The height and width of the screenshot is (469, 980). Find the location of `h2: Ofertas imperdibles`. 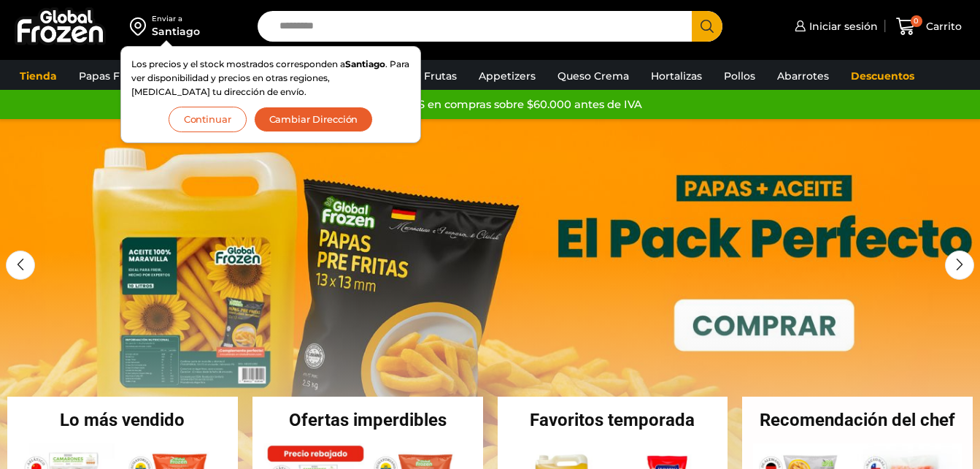

h2: Ofertas imperdibles is located at coordinates (368, 420).